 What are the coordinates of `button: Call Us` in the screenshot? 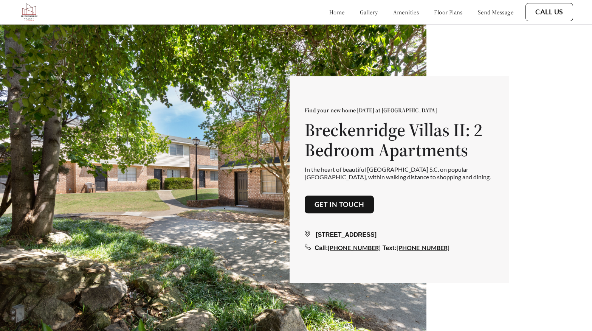 It's located at (549, 12).